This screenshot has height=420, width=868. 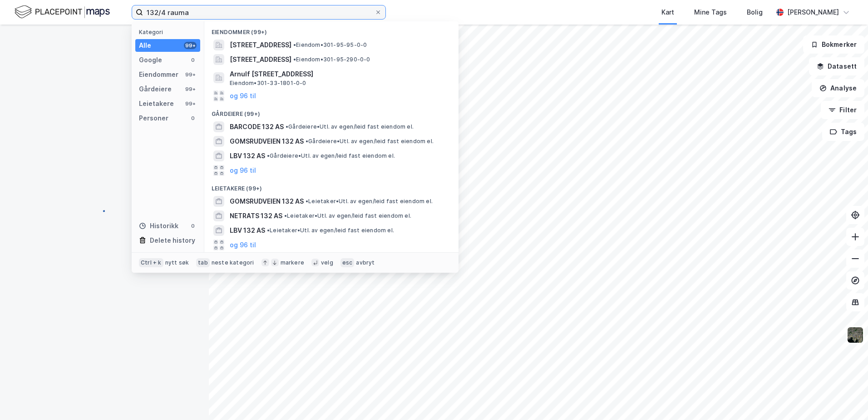 What do you see at coordinates (837, 66) in the screenshot?
I see `button: Datasett` at bounding box center [837, 66].